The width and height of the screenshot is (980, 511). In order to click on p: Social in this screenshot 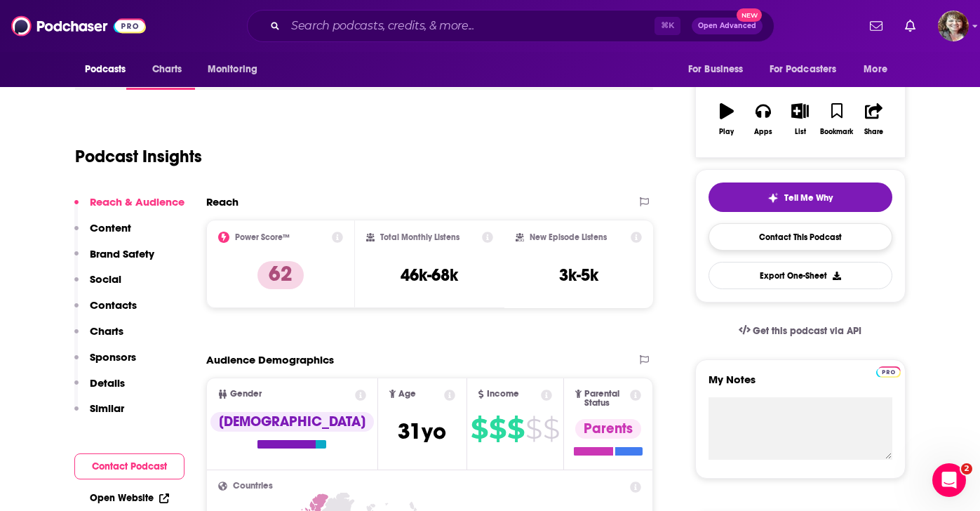, I will do `click(105, 278)`.